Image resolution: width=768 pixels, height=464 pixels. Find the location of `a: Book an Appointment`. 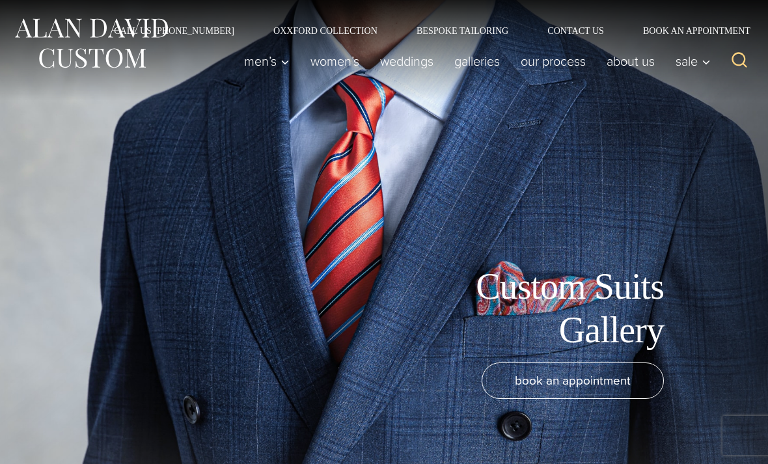

a: Book an Appointment is located at coordinates (690, 31).